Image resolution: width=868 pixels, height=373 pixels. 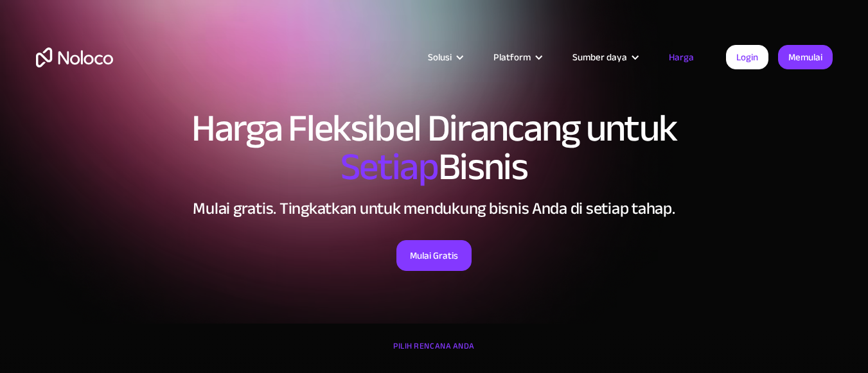 I want to click on font: Solusi, so click(x=439, y=57).